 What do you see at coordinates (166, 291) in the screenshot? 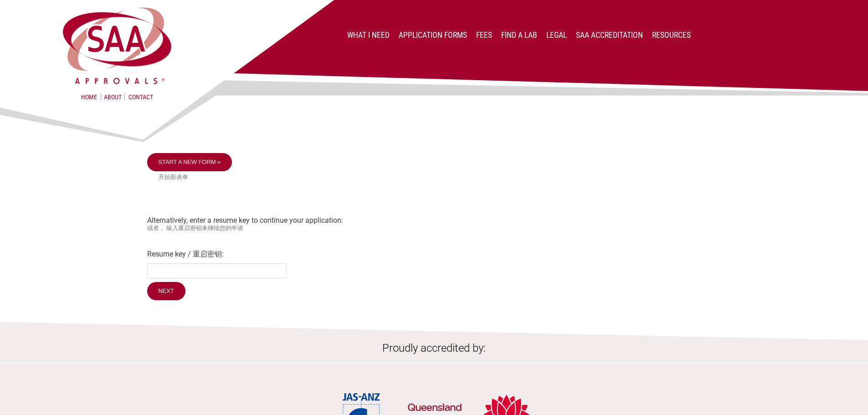
I see `input: Next` at bounding box center [166, 291].